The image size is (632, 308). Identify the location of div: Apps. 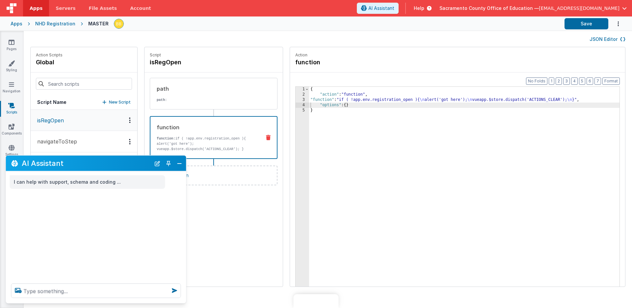
(16, 24).